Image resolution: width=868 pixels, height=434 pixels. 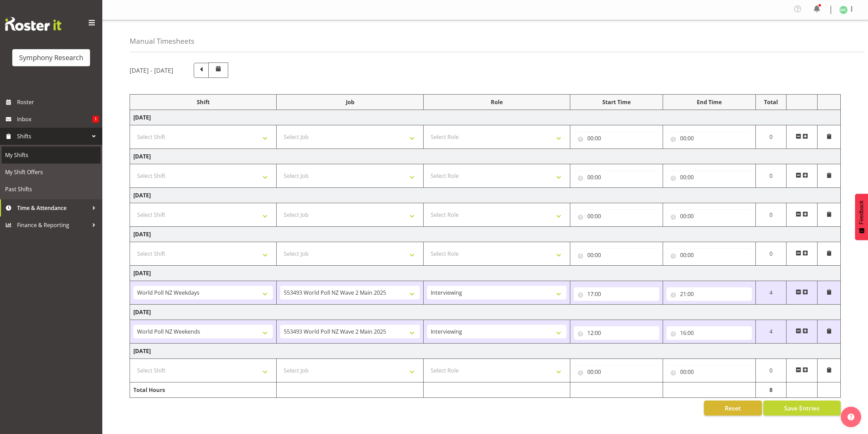 What do you see at coordinates (851, 417) in the screenshot?
I see `img: help-xxl-2.png` at bounding box center [851, 417].